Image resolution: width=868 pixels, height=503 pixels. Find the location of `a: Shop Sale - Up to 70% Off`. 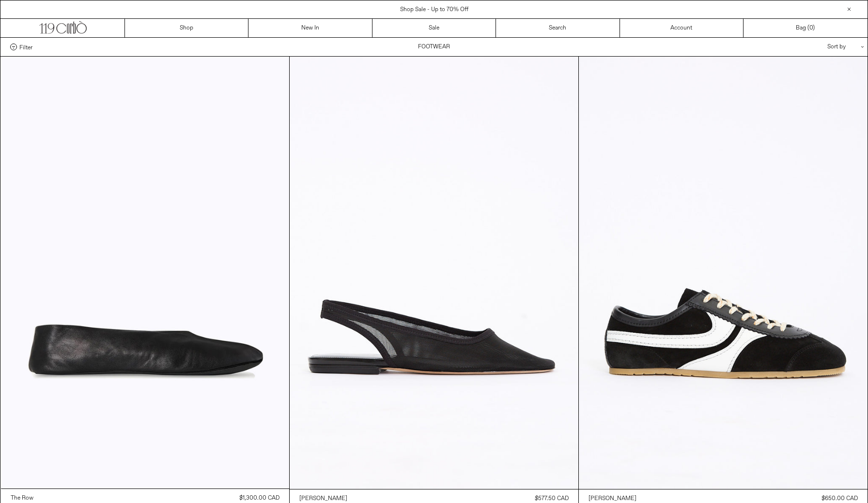

a: Shop Sale - Up to 70% Off is located at coordinates (434, 9).